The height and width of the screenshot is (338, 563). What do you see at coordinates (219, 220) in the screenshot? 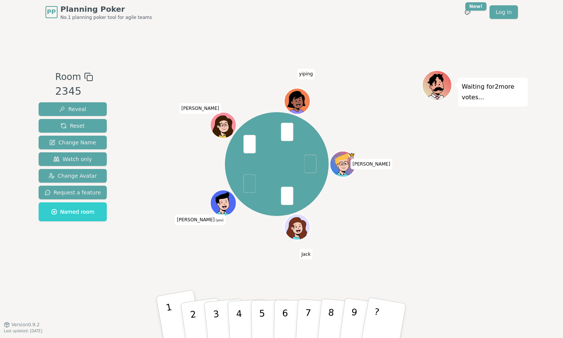
I see `span: (you)` at bounding box center [219, 220].